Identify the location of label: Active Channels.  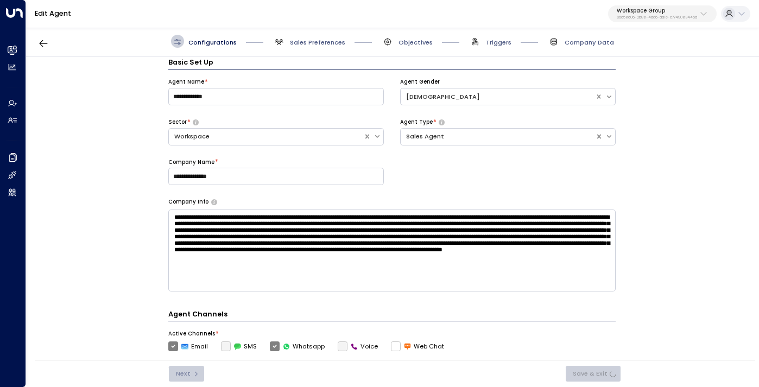
(192, 334).